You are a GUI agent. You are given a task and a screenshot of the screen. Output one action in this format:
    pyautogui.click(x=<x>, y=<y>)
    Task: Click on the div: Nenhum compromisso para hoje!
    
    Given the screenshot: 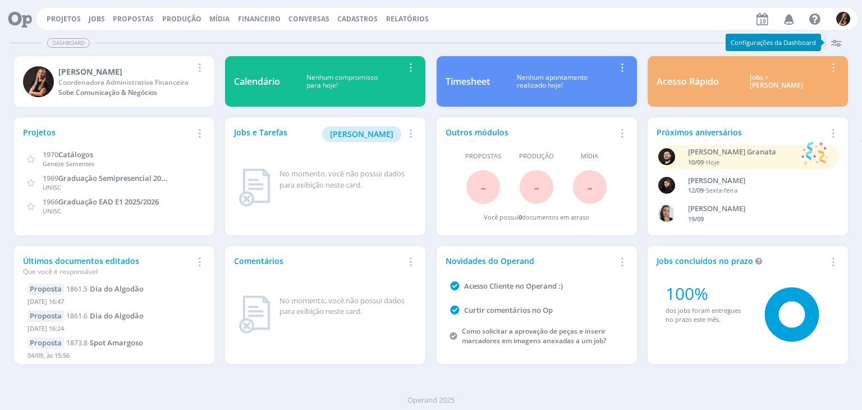 What is the action you would take?
    pyautogui.click(x=342, y=81)
    